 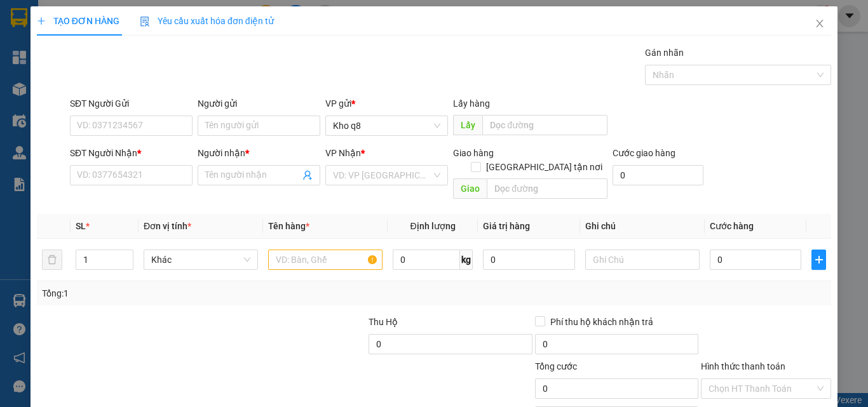 What do you see at coordinates (131, 104) in the screenshot?
I see `div: SĐT Người Gửi` at bounding box center [131, 104].